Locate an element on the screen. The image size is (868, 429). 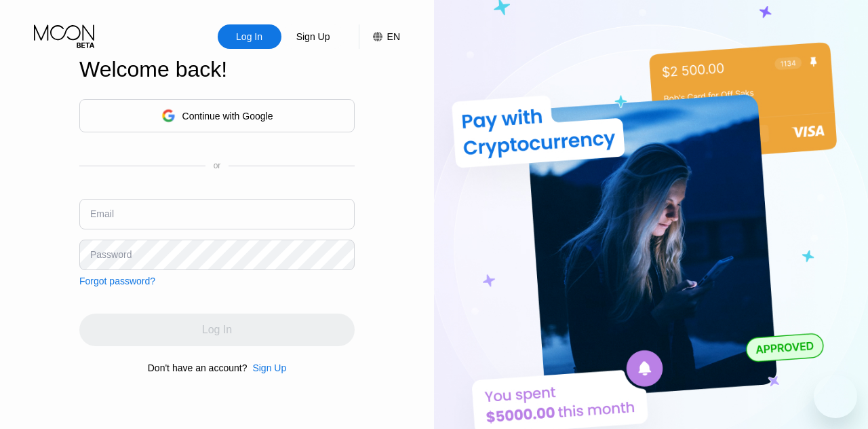
div: or is located at coordinates (217, 166).